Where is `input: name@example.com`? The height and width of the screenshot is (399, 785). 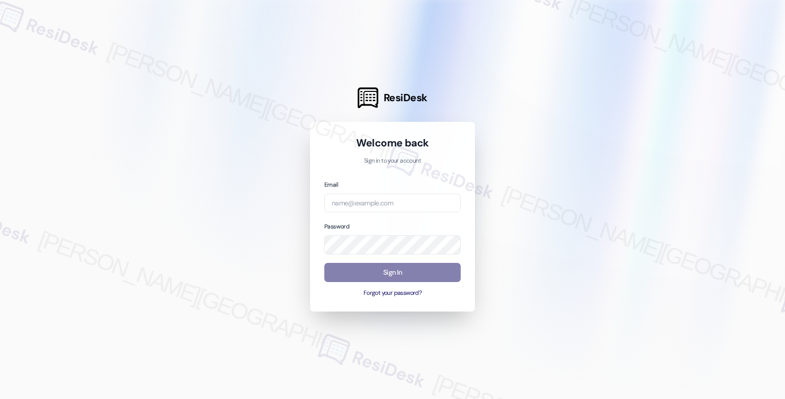
input: name@example.com is located at coordinates (393, 203).